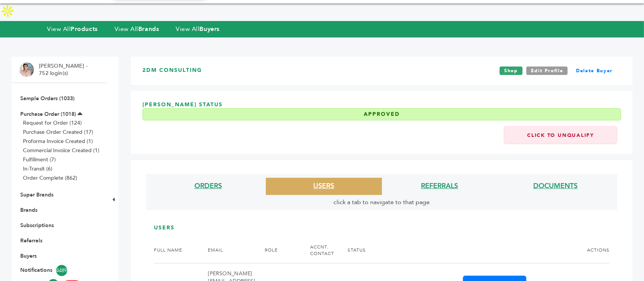 This screenshot has width=644, height=281. Describe the element at coordinates (210, 29) in the screenshot. I see `strong: Buyers` at that location.